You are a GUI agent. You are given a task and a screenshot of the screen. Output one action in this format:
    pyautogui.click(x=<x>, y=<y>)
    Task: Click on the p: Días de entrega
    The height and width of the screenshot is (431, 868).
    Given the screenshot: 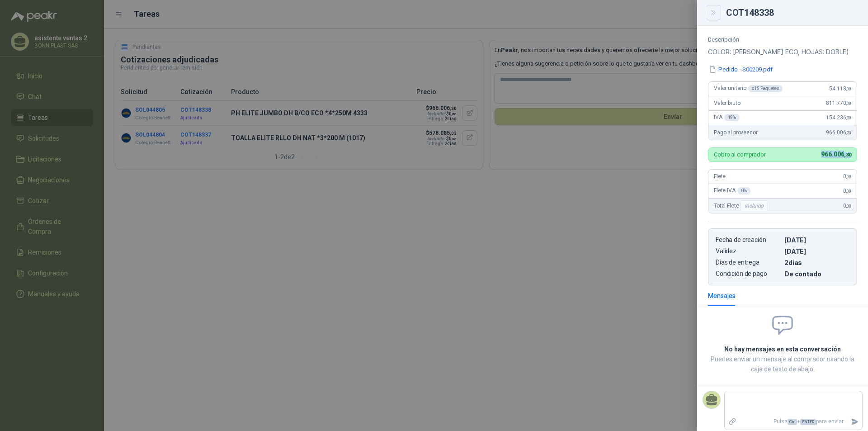 What is the action you would take?
    pyautogui.click(x=748, y=262)
    